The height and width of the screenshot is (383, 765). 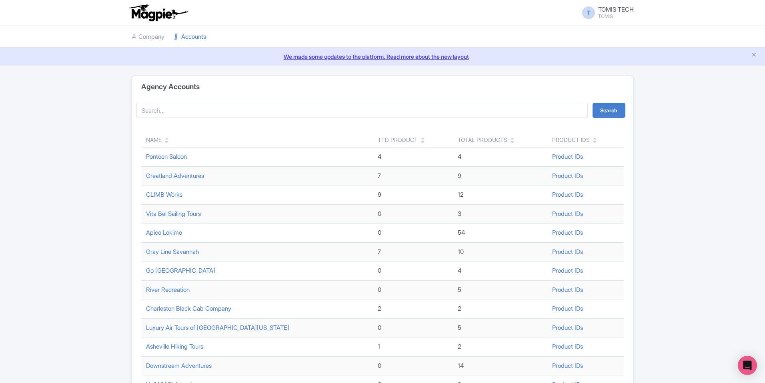 What do you see at coordinates (175, 176) in the screenshot?
I see `a: Greatland Adventures` at bounding box center [175, 176].